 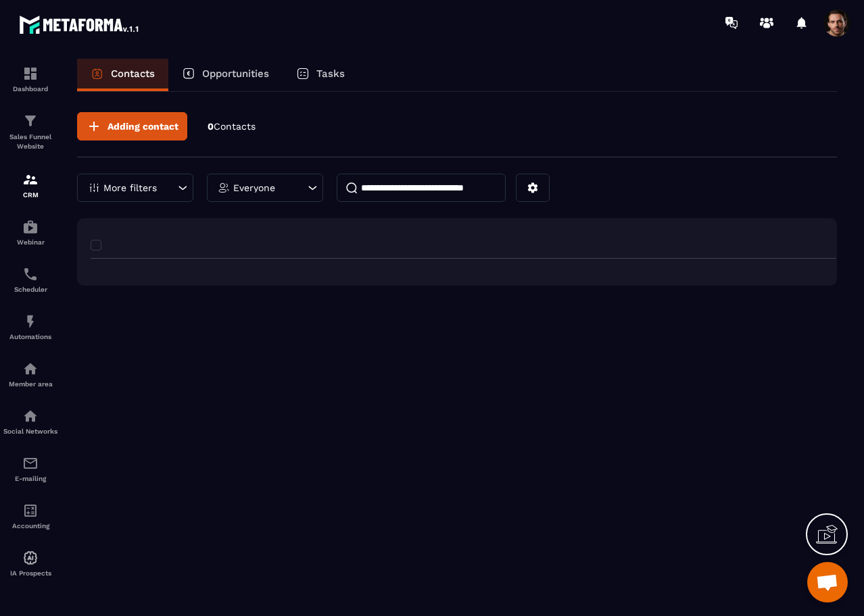 What do you see at coordinates (31, 88) in the screenshot?
I see `p: Dashboard` at bounding box center [31, 88].